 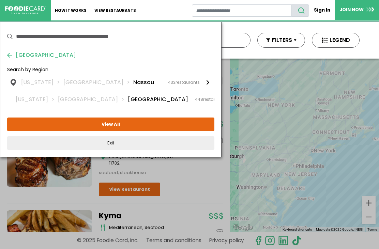 I want to click on div: Search by Region, so click(x=111, y=72).